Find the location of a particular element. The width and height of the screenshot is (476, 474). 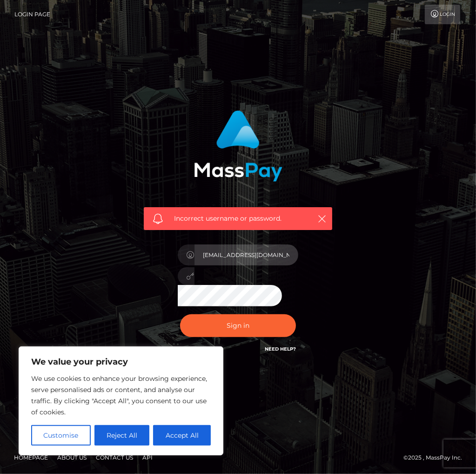

button: Accept All is located at coordinates (182, 435).